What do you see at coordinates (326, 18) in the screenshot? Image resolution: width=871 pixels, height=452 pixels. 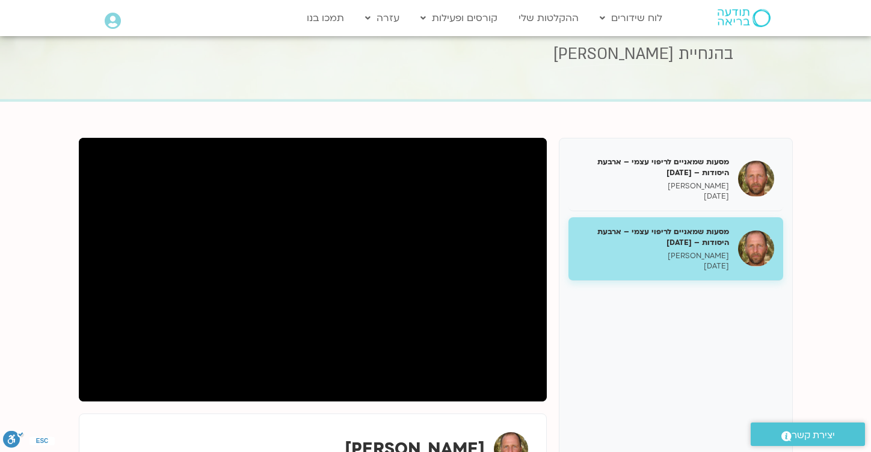 I see `a: תמכו בנו` at bounding box center [326, 18].